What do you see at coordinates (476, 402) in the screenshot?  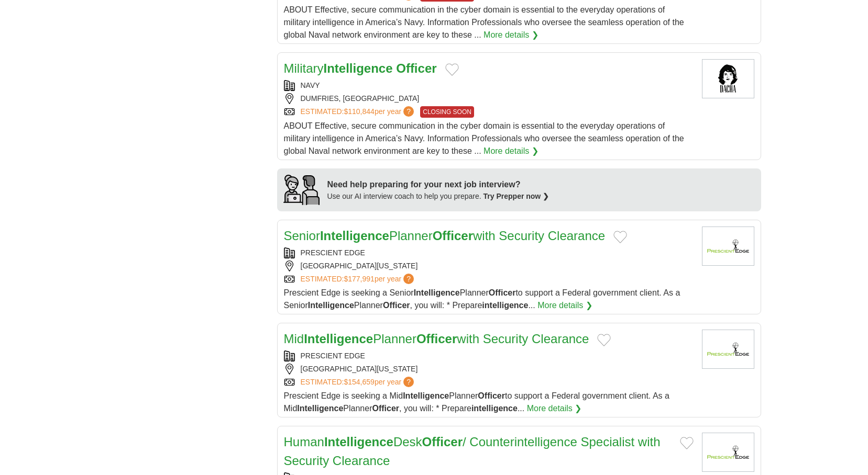 I see `span: Prescient Edge is seeking a Mid Planner to support a Federal government client. As a Mid Planner ...` at bounding box center [476, 402].